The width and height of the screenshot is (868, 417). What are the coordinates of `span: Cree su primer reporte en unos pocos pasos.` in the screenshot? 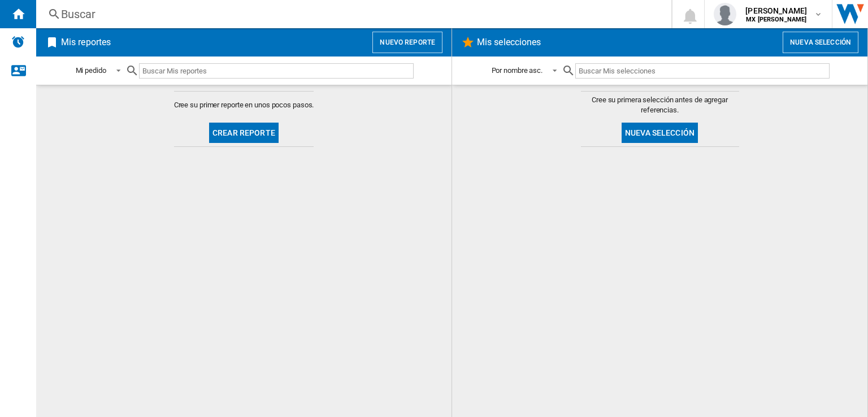 It's located at (244, 105).